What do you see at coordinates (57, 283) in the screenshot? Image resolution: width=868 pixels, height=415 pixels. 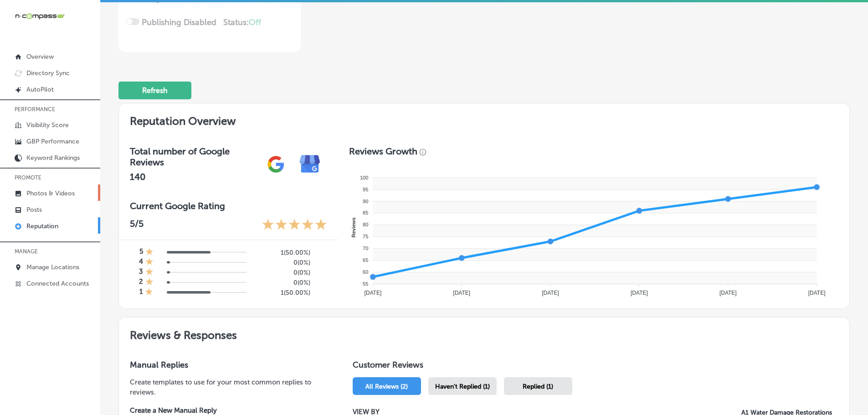 I see `p: Connected Accounts` at bounding box center [57, 283].